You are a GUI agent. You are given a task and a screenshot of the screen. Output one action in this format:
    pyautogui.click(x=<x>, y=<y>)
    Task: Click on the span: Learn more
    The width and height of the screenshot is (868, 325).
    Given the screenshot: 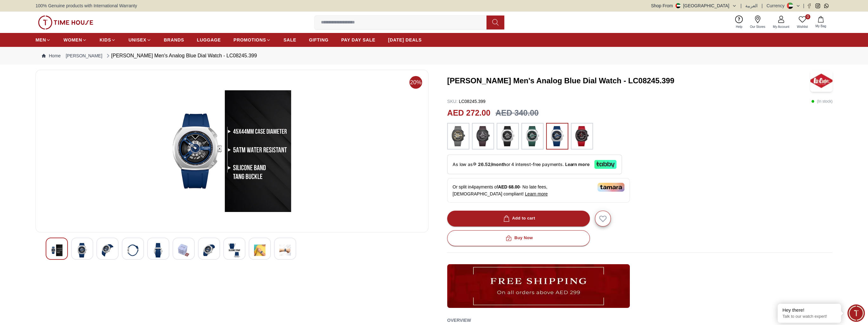 What is the action you would take?
    pyautogui.click(x=536, y=194)
    